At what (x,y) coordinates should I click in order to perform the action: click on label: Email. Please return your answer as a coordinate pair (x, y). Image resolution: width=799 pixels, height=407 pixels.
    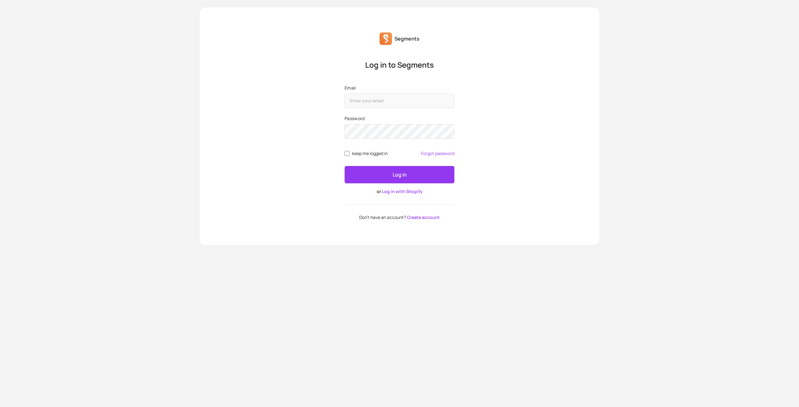
    Looking at the image, I should click on (400, 88).